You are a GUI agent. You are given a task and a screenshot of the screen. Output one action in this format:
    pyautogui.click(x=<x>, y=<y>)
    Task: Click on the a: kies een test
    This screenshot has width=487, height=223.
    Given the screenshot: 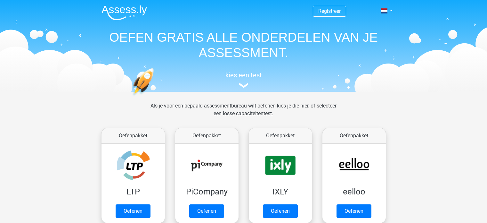 What is the action you would take?
    pyautogui.click(x=244, y=79)
    